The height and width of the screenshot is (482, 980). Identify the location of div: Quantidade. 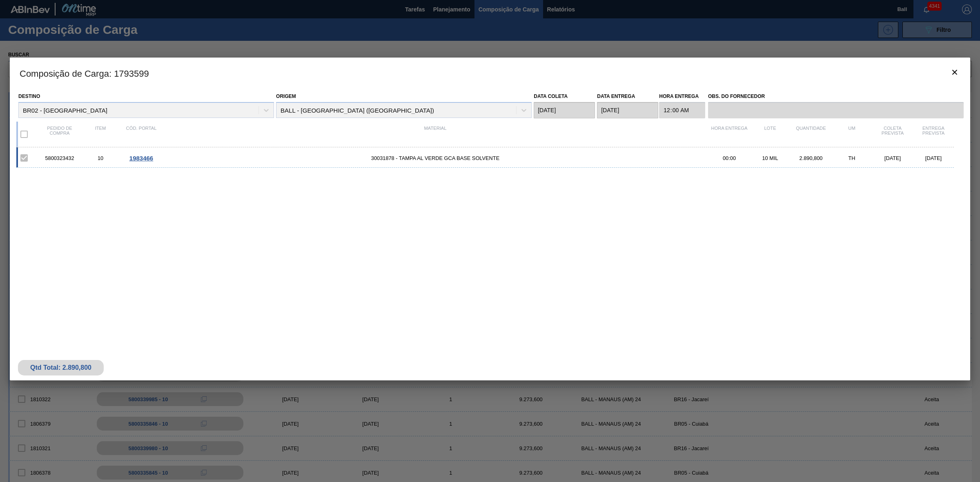
(811, 134).